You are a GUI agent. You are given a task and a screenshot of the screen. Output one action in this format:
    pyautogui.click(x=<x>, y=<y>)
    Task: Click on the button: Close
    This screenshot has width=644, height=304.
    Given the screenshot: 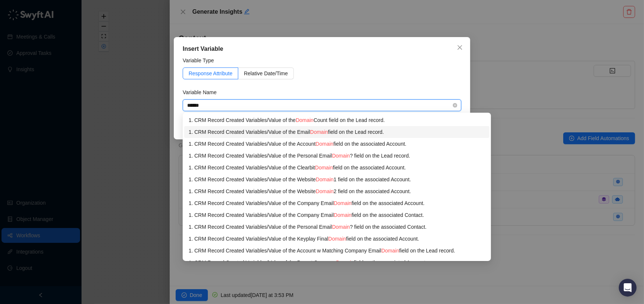 What is the action you would take?
    pyautogui.click(x=460, y=48)
    